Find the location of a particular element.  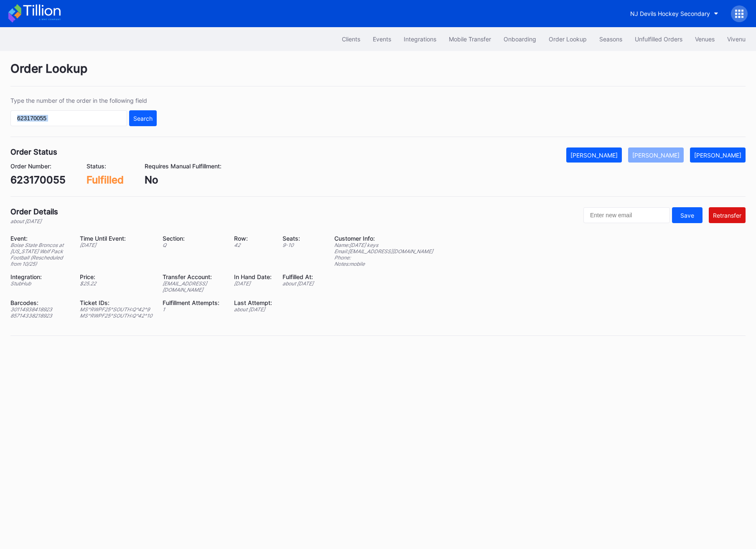

a: Integrations is located at coordinates (420, 39).